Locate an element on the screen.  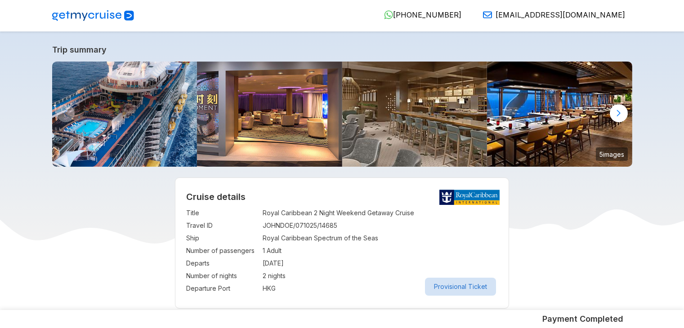
img: spectrum-of-the-seas-aerial-skypad-hero.jpg is located at coordinates (125, 114).